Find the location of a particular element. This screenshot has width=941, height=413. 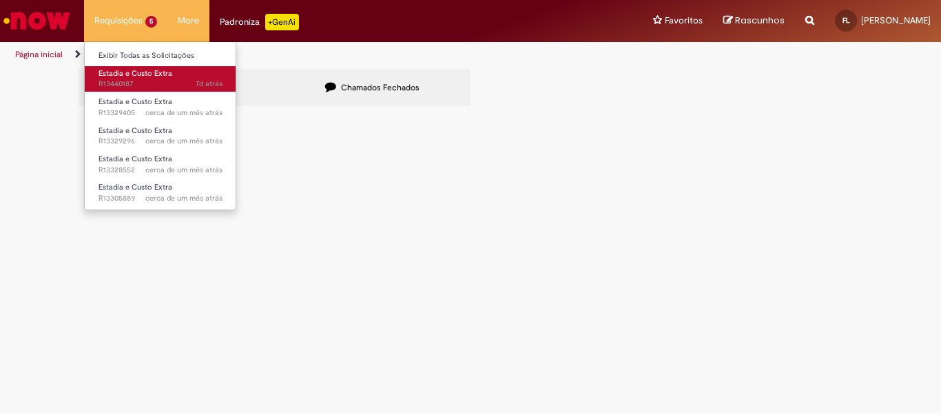

span: Favoritos is located at coordinates (684, 21).